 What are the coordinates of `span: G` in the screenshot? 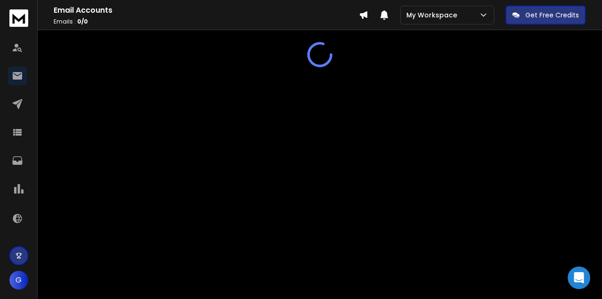 It's located at (19, 280).